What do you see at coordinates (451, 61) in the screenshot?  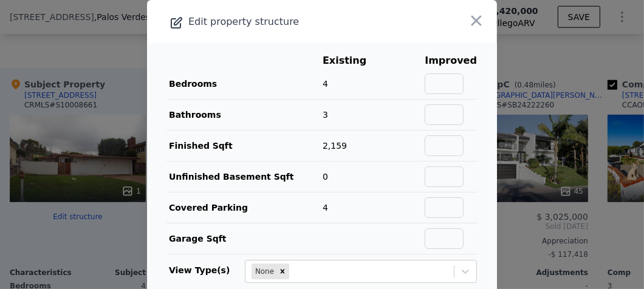 I see `th: Improved` at bounding box center [451, 61].